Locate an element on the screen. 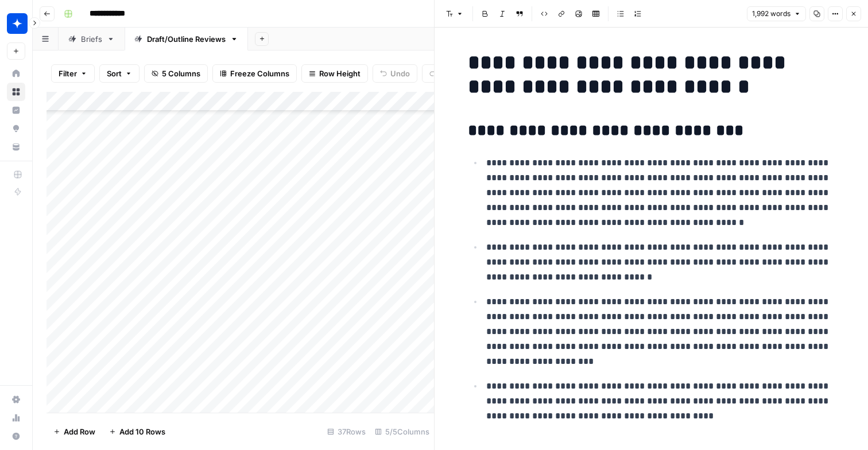 This screenshot has height=450, width=868. div: 37 Rows is located at coordinates (346, 431).